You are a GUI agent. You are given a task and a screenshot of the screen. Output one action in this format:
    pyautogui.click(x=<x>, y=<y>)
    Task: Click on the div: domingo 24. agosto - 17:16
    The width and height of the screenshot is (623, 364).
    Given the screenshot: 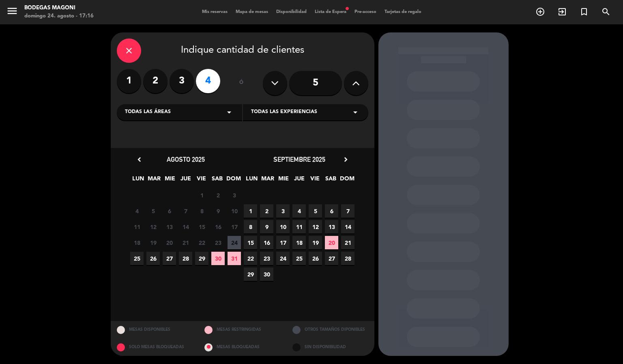 What is the action you would take?
    pyautogui.click(x=59, y=16)
    